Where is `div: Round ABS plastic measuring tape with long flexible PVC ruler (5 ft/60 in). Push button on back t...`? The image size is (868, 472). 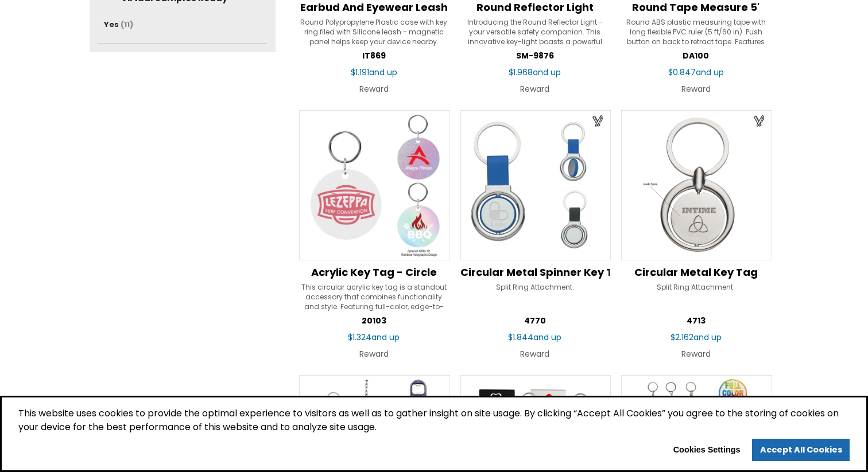
div: Round ABS plastic measuring tape with long flexible PVC ruler (5 ft/60 in). Push button on back t... is located at coordinates (696, 32).